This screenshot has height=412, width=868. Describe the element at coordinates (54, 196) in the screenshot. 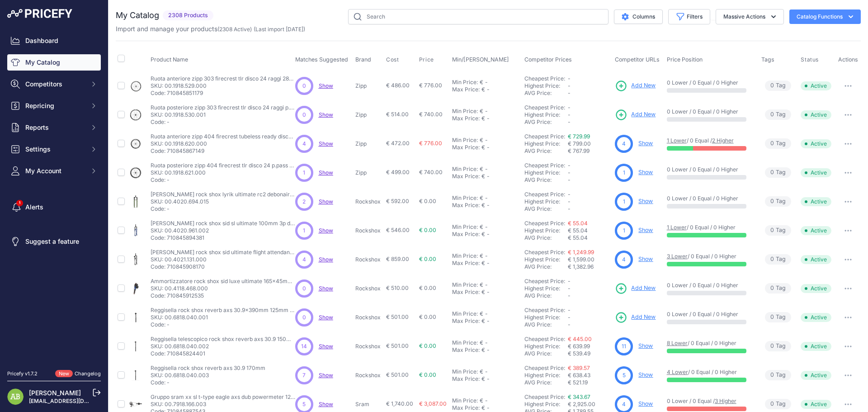

I see `nav: Sidebar` at that location.